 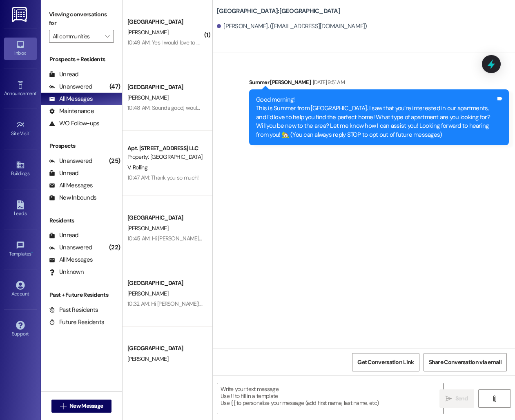 What do you see at coordinates (115, 86) in the screenshot?
I see `div: (47)` at bounding box center [115, 86].